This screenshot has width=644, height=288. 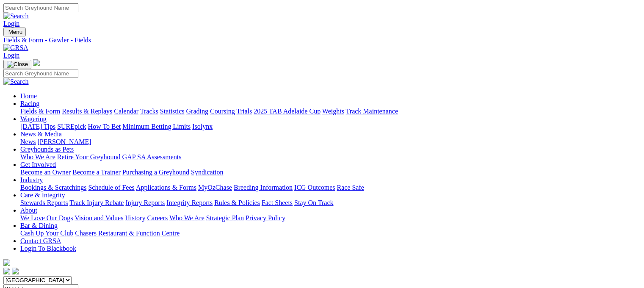 I want to click on a: Bookings & Scratchings, so click(x=53, y=187).